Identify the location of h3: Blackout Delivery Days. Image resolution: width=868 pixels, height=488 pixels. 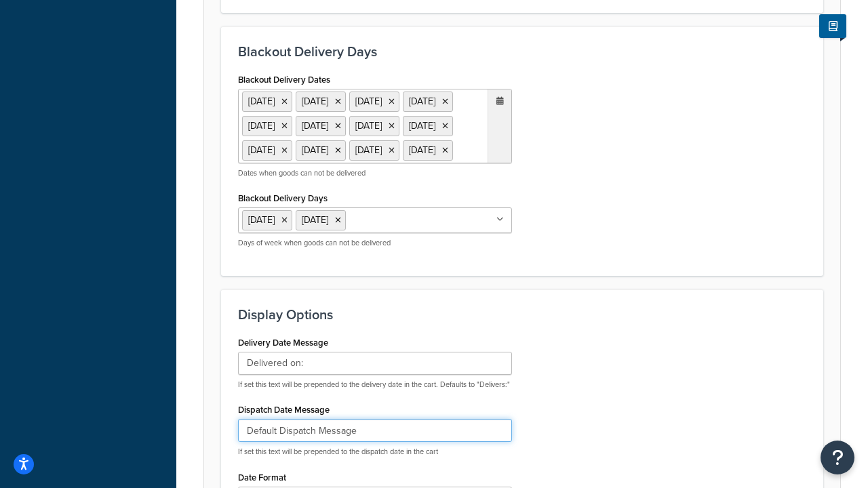
(522, 51).